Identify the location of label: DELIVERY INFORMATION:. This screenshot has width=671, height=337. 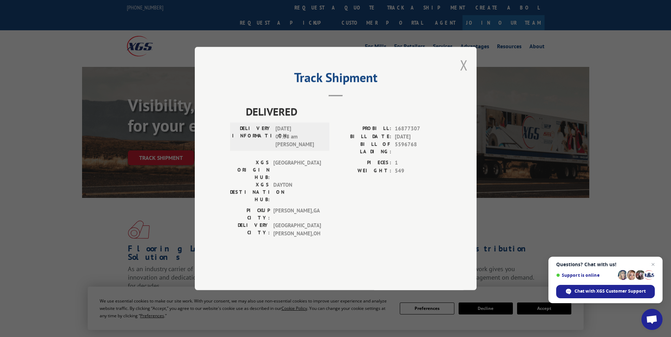
(252, 137).